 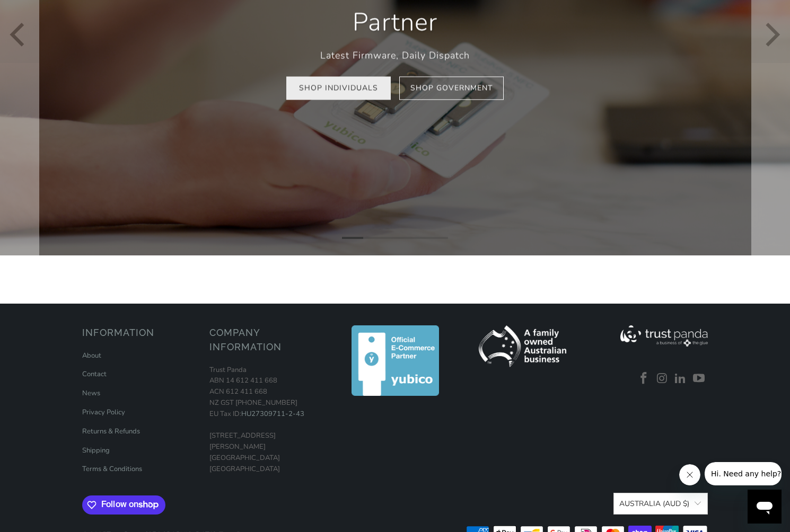 I want to click on a: Trust Panda Australia on Instagram, so click(x=662, y=379).